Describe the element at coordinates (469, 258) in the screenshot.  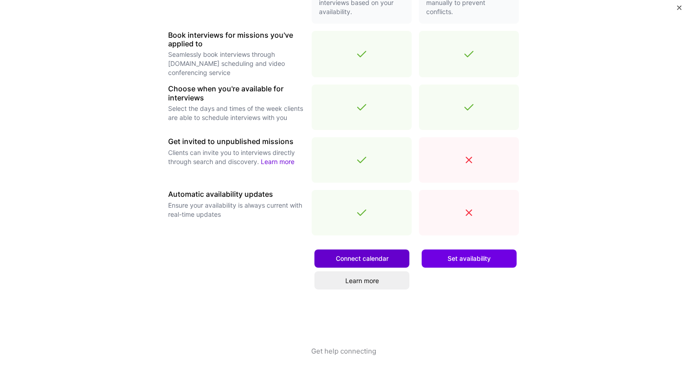
I see `button: Set availability` at that location.